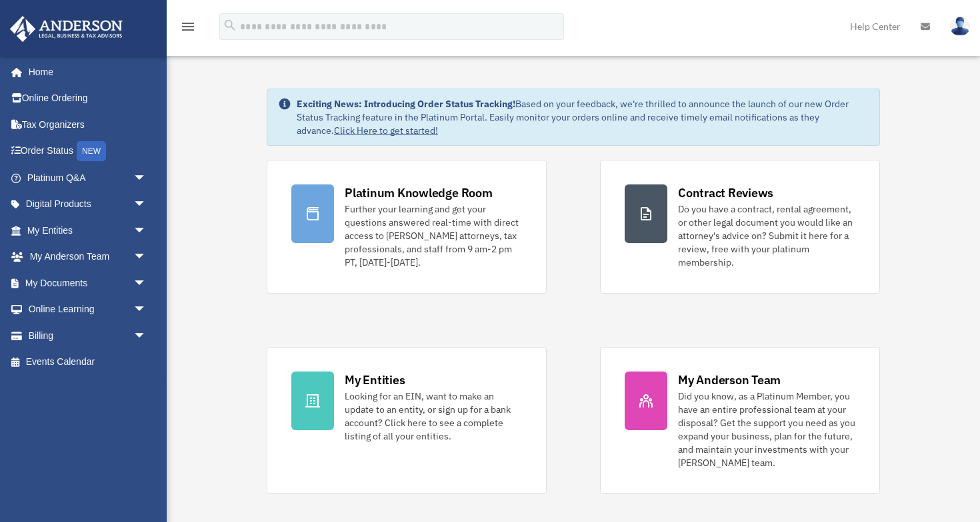  Describe the element at coordinates (88, 178) in the screenshot. I see `a: Platinum Q&Aarrow_drop_down` at that location.